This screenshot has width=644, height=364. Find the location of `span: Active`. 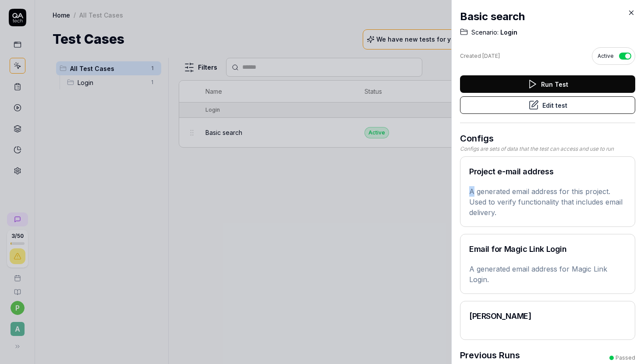

span: Active is located at coordinates (605, 56).